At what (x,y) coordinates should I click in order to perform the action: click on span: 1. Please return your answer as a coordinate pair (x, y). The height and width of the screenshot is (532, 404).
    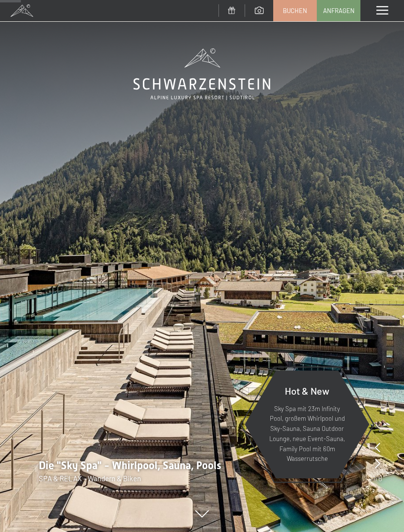
    Looking at the image, I should click on (374, 478).